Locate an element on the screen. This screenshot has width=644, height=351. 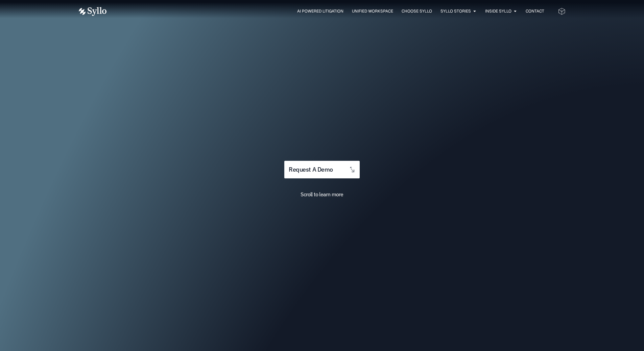
img: Vector is located at coordinates (93, 11).